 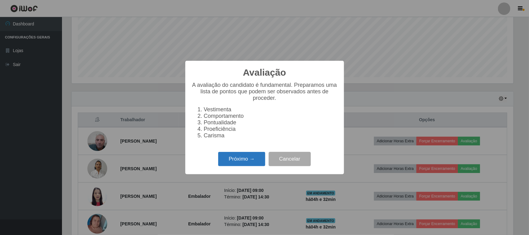 What do you see at coordinates (271, 135) in the screenshot?
I see `li: Carisma` at bounding box center [271, 135].